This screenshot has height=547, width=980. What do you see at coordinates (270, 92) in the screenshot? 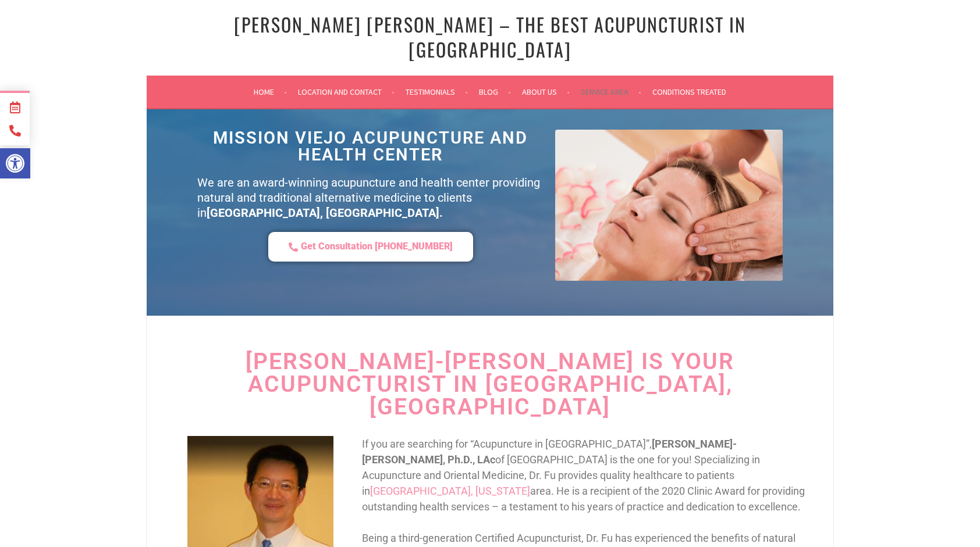
I see `a: Home` at bounding box center [270, 92].